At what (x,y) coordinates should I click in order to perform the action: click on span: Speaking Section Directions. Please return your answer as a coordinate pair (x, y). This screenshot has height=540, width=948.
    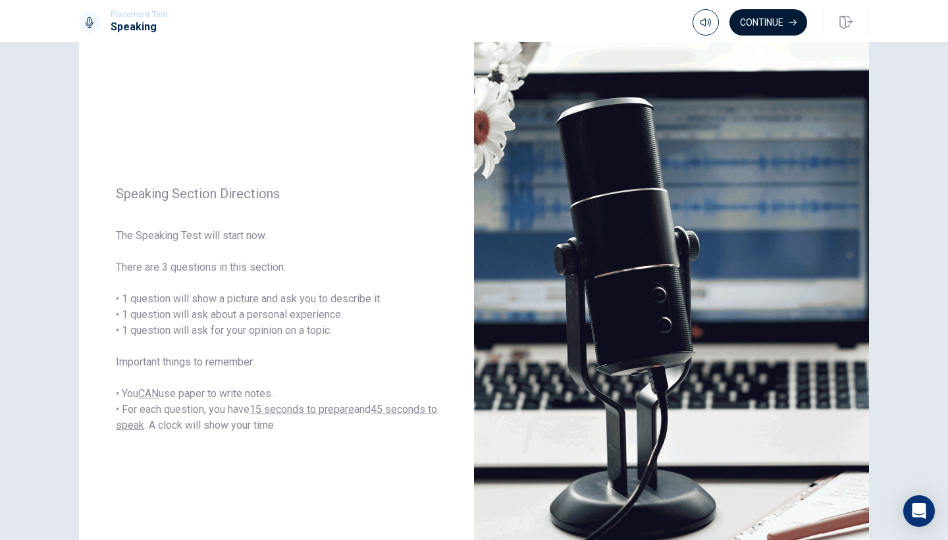
    Looking at the image, I should click on (276, 193).